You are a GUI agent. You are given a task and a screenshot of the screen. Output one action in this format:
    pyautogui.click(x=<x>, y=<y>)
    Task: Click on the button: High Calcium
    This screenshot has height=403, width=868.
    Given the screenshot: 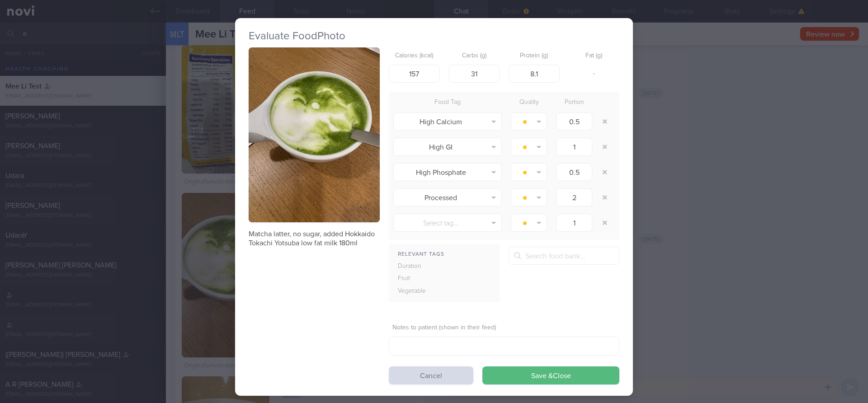 What is the action you would take?
    pyautogui.click(x=447, y=122)
    